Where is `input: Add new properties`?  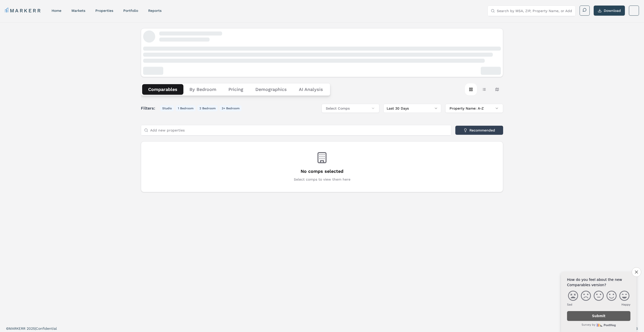 input: Add new properties is located at coordinates (299, 130).